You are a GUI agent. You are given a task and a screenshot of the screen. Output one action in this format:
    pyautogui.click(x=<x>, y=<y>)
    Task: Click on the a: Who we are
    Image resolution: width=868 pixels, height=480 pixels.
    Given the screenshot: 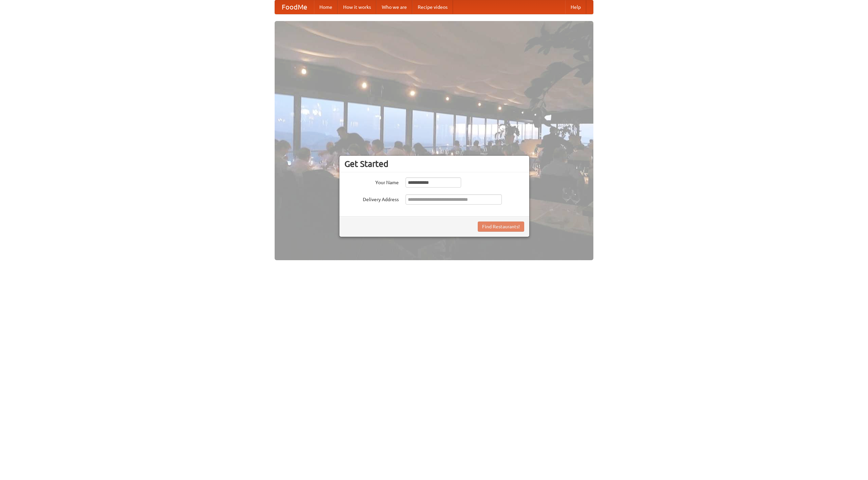 What is the action you would take?
    pyautogui.click(x=395, y=7)
    